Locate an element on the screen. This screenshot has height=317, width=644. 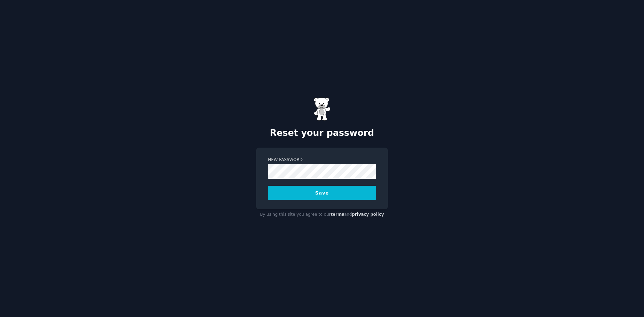
a: terms is located at coordinates (337, 214).